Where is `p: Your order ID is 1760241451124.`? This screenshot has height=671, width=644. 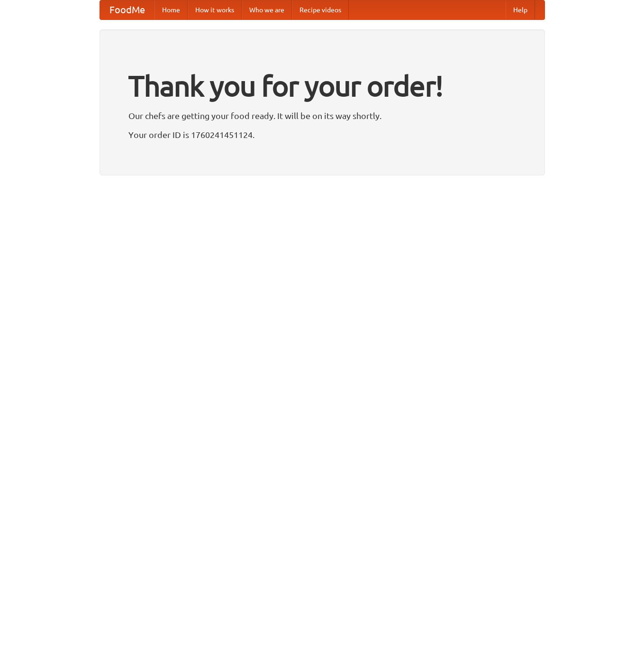
p: Your order ID is 1760241451124. is located at coordinates (322, 135).